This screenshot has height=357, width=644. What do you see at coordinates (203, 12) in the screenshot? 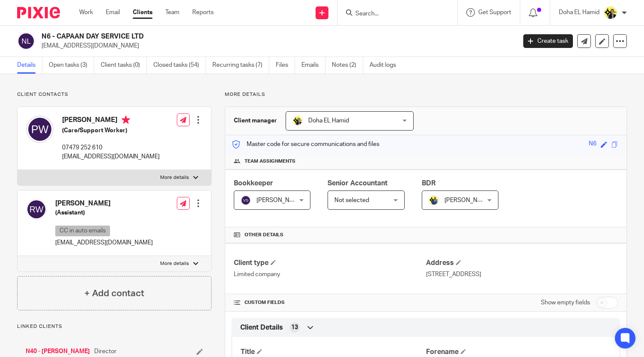
I see `a: Reports` at bounding box center [203, 12].